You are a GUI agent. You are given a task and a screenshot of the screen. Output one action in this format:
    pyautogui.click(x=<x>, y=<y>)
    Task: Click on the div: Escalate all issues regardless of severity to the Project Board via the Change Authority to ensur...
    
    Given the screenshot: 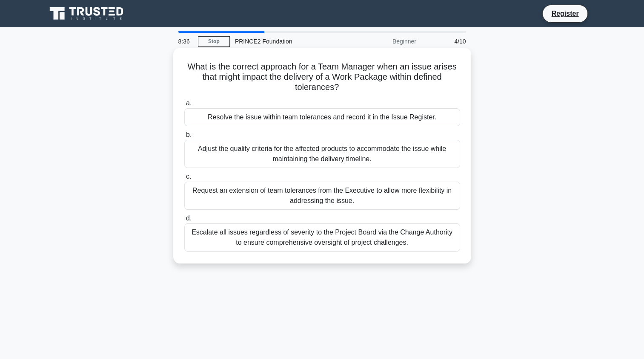 What is the action you would take?
    pyautogui.click(x=322, y=237)
    